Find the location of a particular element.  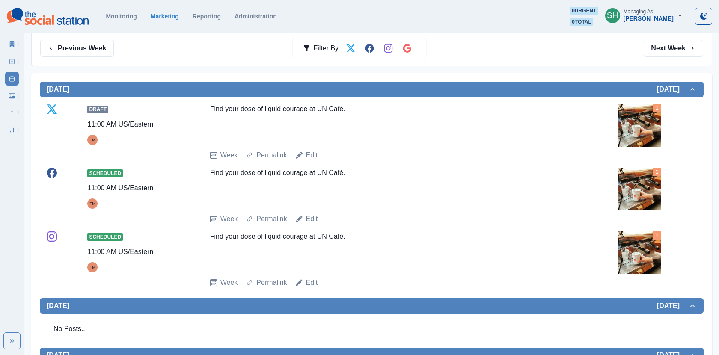

a: New Post is located at coordinates (12, 62).